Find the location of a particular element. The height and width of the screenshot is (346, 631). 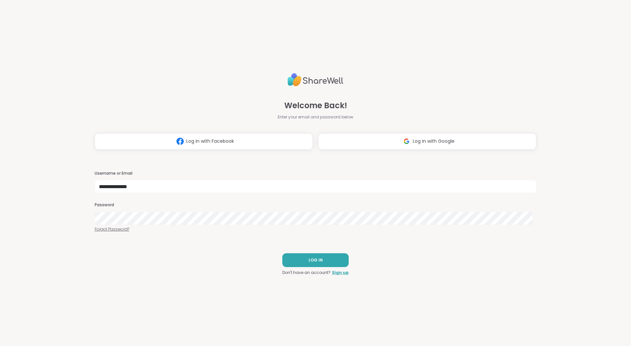

button: Log in with Google is located at coordinates (427, 141).